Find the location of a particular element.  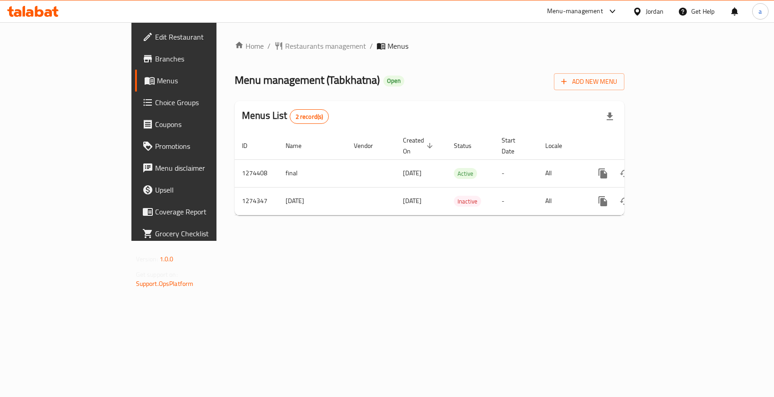

div: Menu-management is located at coordinates (575, 11).